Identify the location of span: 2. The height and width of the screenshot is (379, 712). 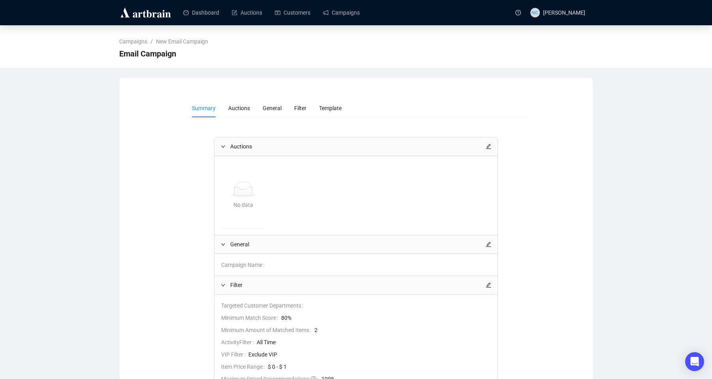
(403, 330).